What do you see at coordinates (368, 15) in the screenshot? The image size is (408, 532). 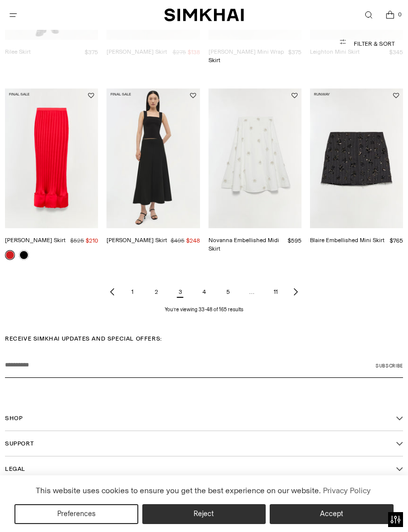 I see `a: Open search modal` at bounding box center [368, 15].